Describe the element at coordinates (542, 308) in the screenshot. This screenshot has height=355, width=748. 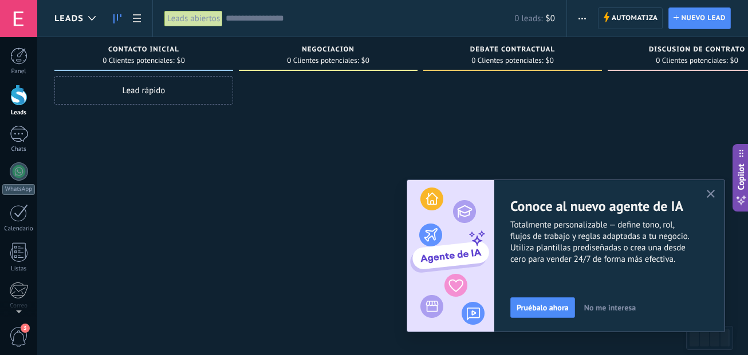
I see `button: Pruébalo ahora` at that location.